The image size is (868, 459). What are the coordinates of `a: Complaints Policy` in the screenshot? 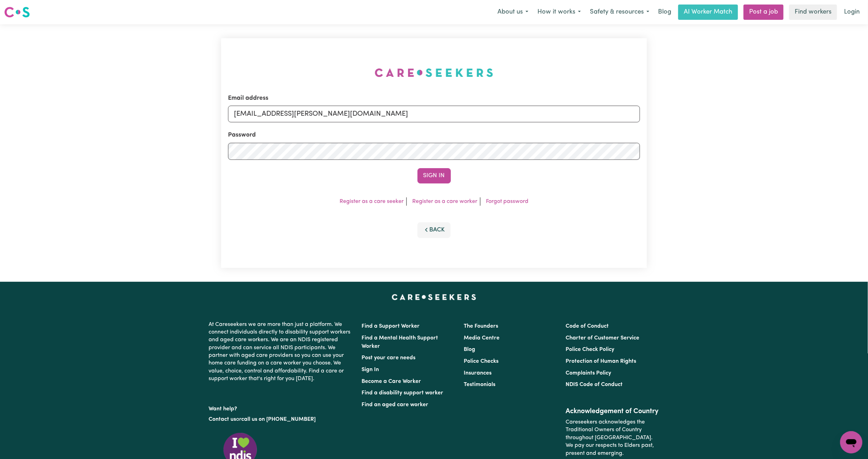 It's located at (588, 373).